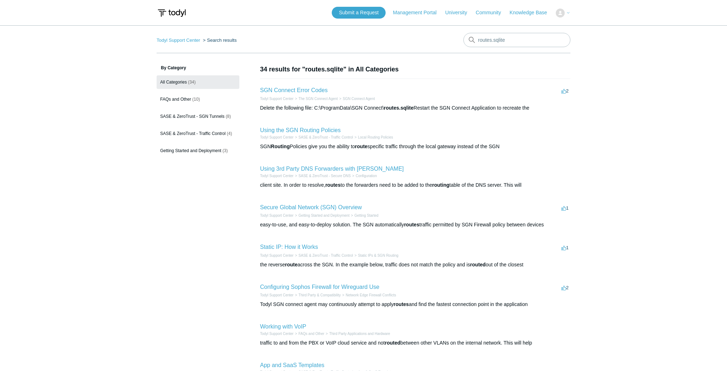  I want to click on div: Todyl SGN connect agent may continuously attempt to apply and find the fastest connection point i..., so click(415, 304).